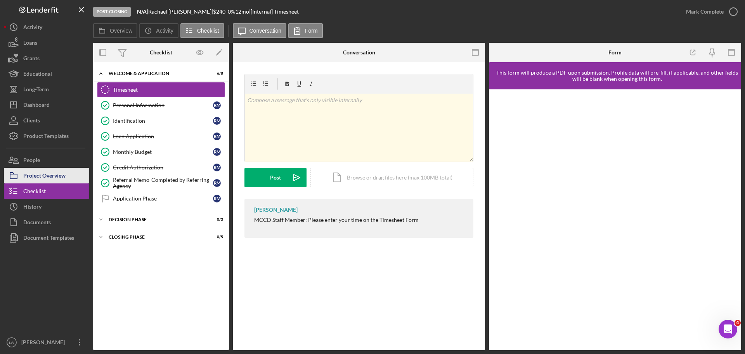  I want to click on button: Long-Term, so click(47, 89).